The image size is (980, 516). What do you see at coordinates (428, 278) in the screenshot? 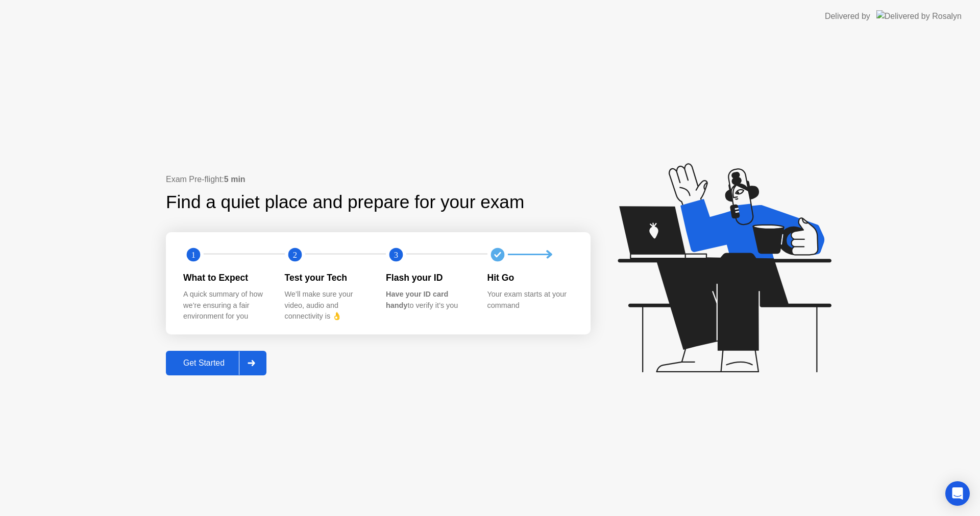
I see `div: Flash your ID` at bounding box center [428, 278].